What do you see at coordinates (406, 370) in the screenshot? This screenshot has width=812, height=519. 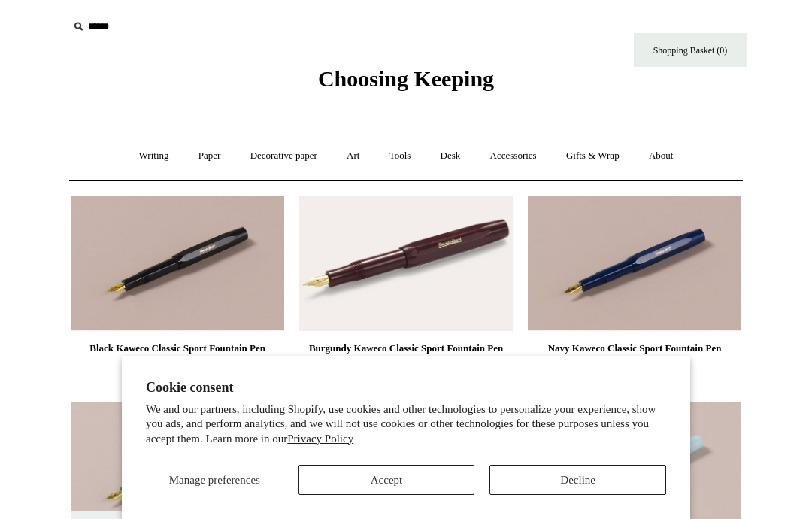 I see `a: Burgundy Kaweco Classic Sport Fountain Pen £25.00` at bounding box center [406, 370].